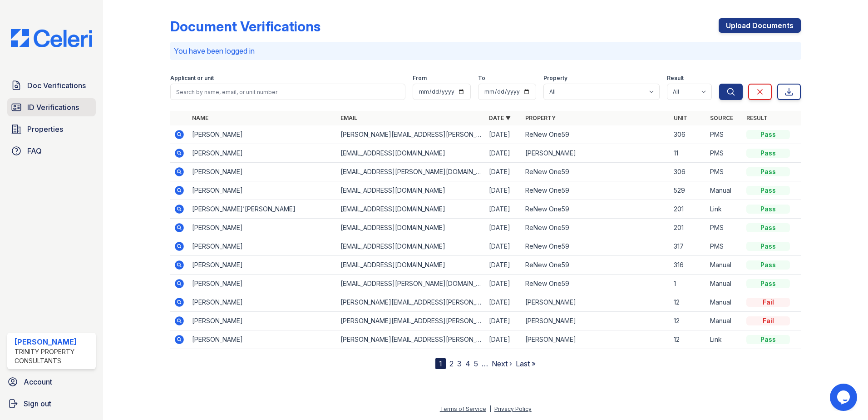 This screenshot has height=420, width=868. I want to click on td: 1, so click(688, 283).